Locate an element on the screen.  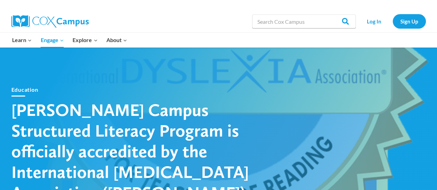
span: Engage is located at coordinates (52, 40).